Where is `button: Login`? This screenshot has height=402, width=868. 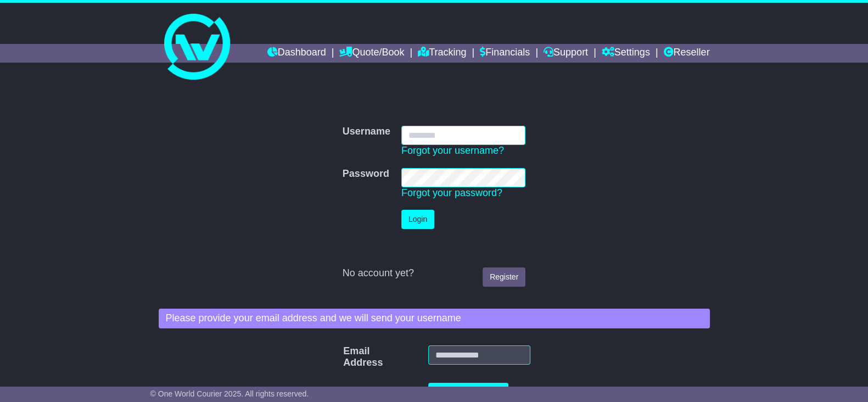
button: Login is located at coordinates (418, 219).